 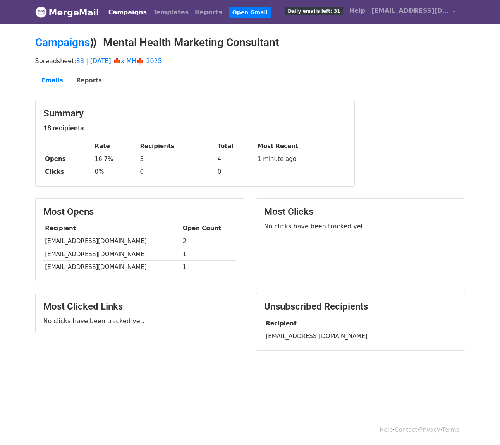 What do you see at coordinates (195, 113) in the screenshot?
I see `h3: Summary` at bounding box center [195, 113].